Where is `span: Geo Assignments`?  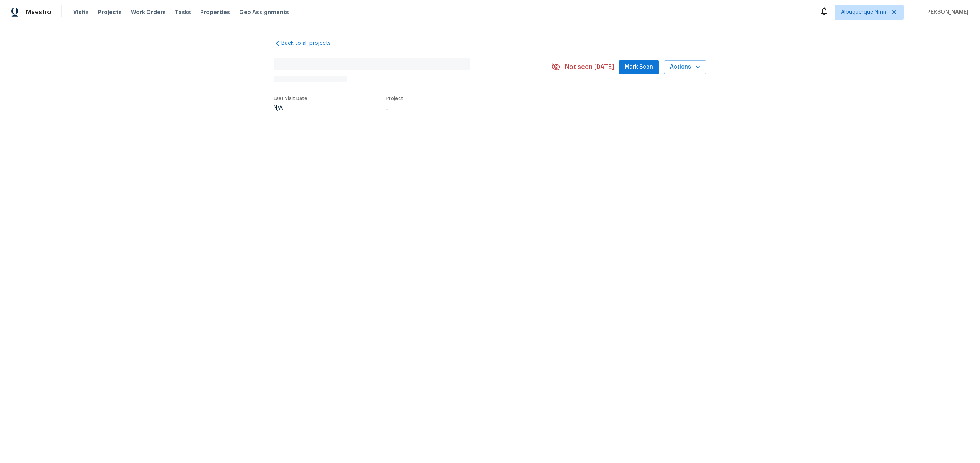 span: Geo Assignments is located at coordinates (264, 13).